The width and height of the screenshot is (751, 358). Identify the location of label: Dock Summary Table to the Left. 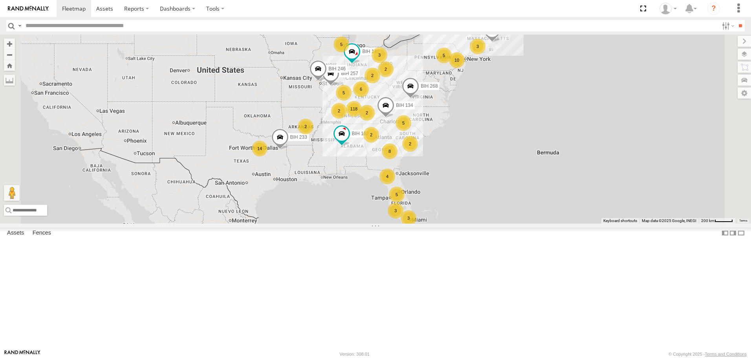
(725, 233).